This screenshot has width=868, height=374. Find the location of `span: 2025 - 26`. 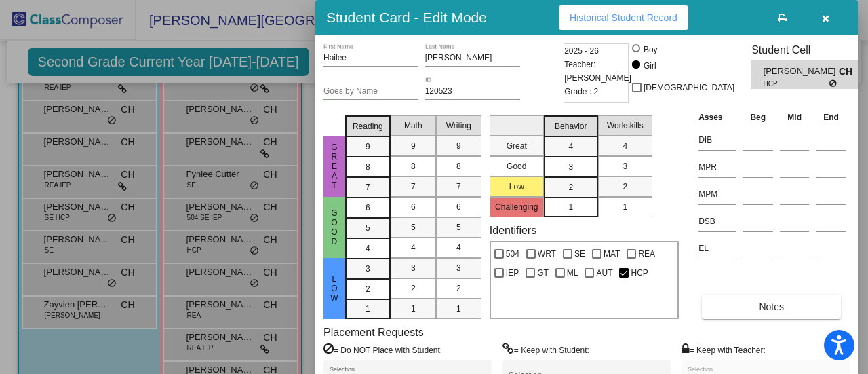

span: 2025 - 26 is located at coordinates (581, 51).